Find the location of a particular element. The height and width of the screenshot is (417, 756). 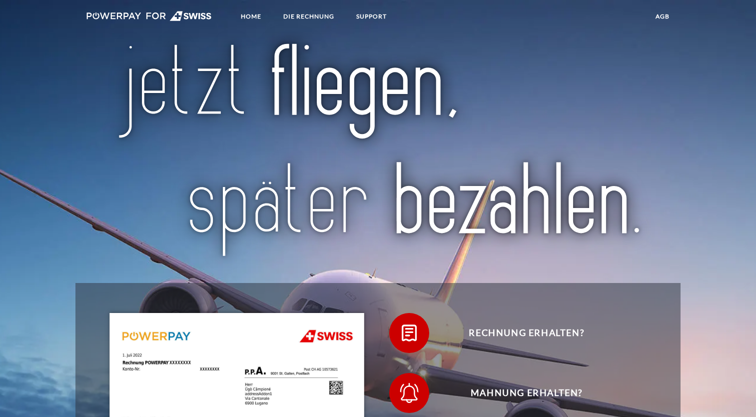

button: Mahnung erhalten? is located at coordinates (519, 393).